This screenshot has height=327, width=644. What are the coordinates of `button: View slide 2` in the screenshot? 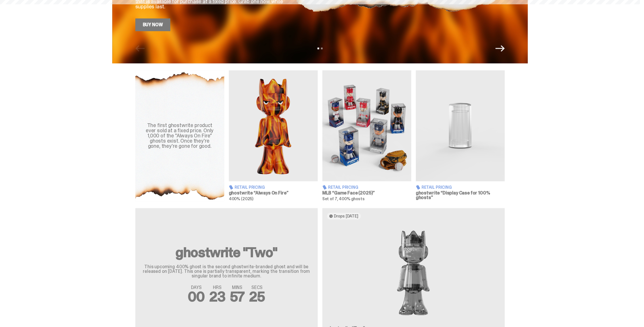 It's located at (321, 49).